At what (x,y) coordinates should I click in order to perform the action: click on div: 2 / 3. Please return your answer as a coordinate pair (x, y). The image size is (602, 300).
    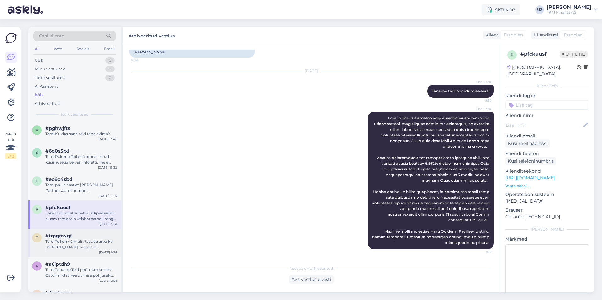
    Looking at the image, I should click on (11, 156).